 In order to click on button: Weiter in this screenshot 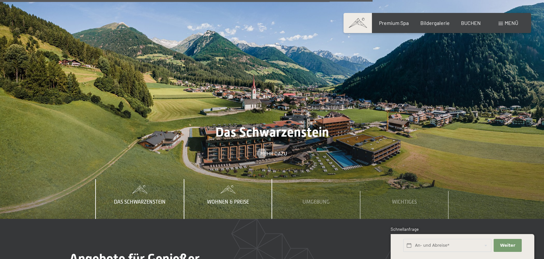, I will do `click(508, 245)`.